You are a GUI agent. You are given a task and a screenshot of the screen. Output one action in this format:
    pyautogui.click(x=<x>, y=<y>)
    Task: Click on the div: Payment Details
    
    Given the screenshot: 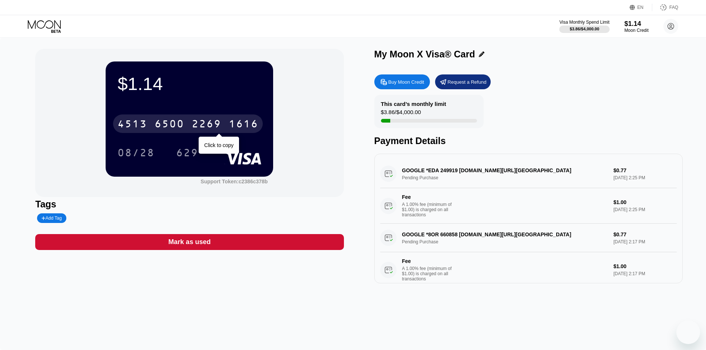 What is the action you would take?
    pyautogui.click(x=529, y=141)
    